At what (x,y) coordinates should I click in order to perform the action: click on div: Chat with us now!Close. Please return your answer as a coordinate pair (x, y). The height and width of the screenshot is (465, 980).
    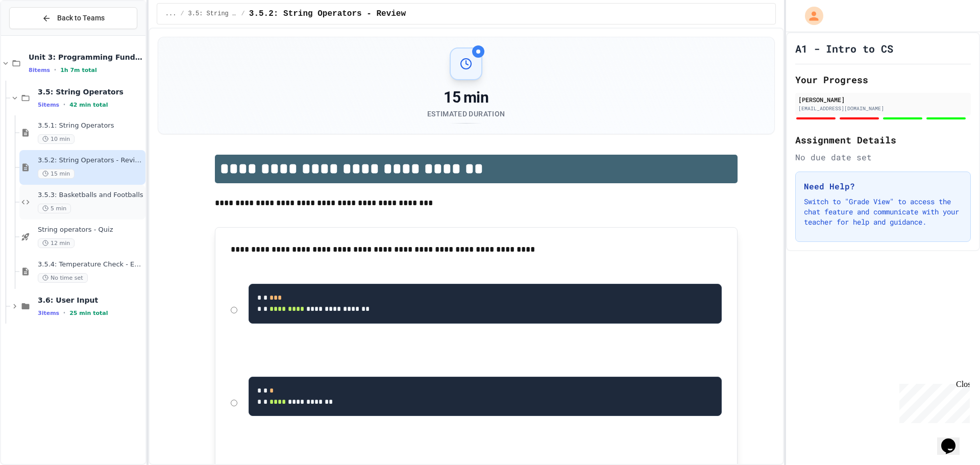
    Looking at the image, I should click on (37, 34).